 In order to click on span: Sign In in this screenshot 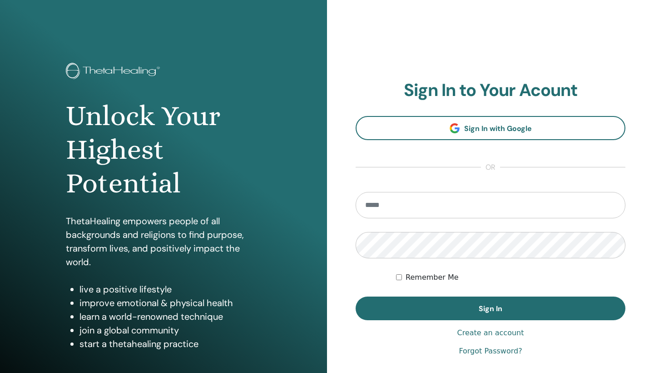, I will do `click(491, 308)`.